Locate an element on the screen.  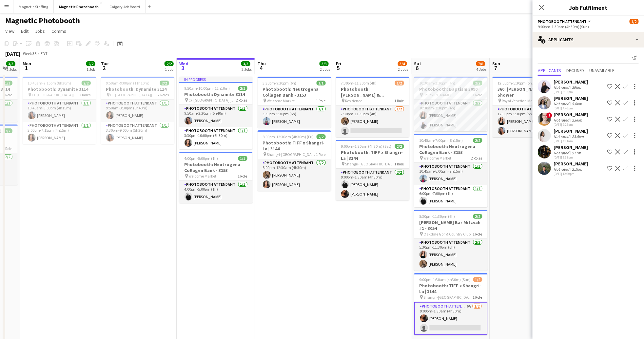
span: 12:00pm-5:30pm (5h30m) is located at coordinates (520, 83).